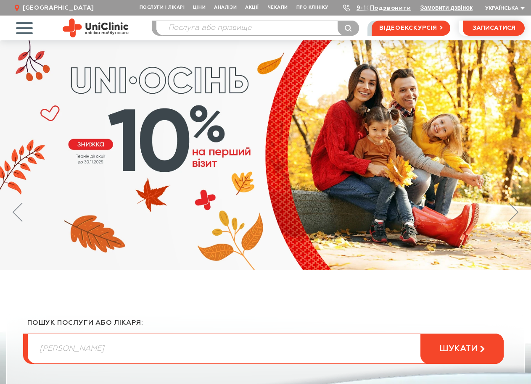  Describe the element at coordinates (504, 8) in the screenshot. I see `button: Українська` at that location.